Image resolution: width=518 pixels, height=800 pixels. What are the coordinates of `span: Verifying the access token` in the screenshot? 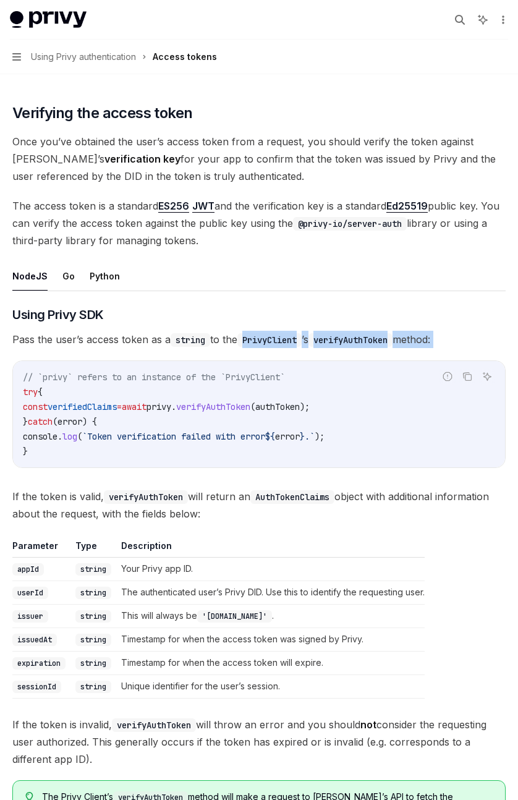 It's located at (102, 113).